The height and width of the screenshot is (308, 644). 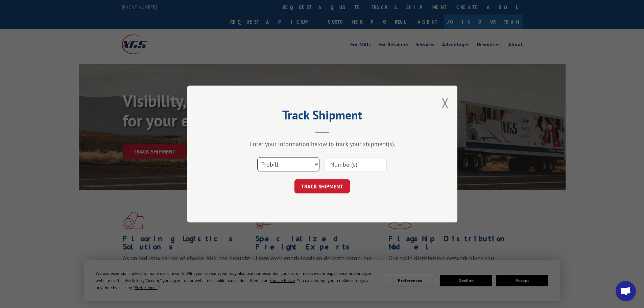 I want to click on div: Enter your information below to track your shipment(s)., so click(x=322, y=143).